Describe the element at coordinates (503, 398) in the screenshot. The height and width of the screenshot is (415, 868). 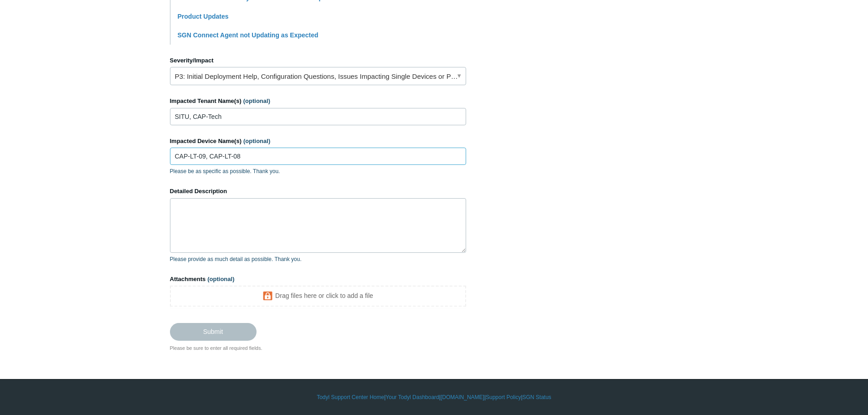
I see `a: Support Policy` at that location.